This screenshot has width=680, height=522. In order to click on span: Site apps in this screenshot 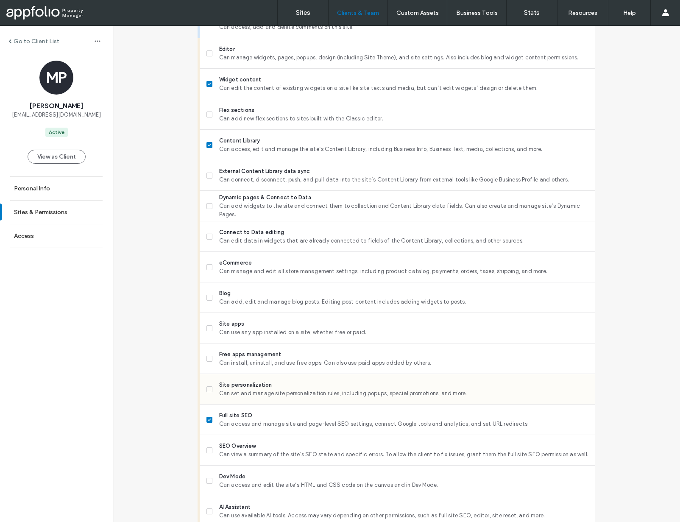, I will do `click(404, 324)`.